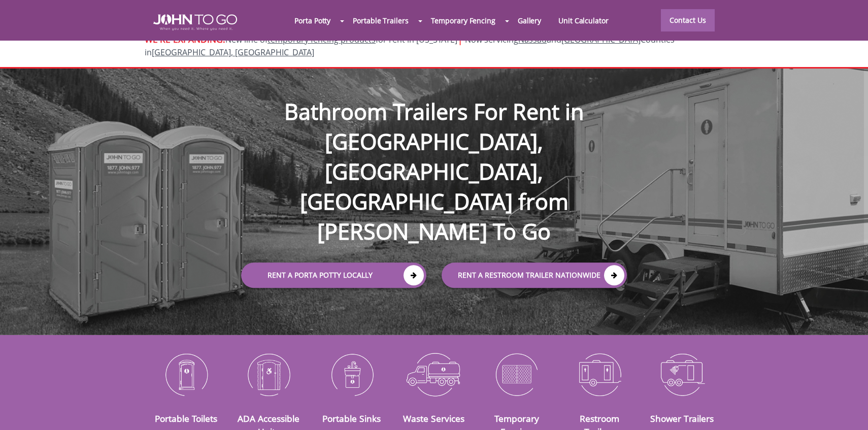  What do you see at coordinates (269, 374) in the screenshot?
I see `img: ADA-Accessible-Units-icon_N.png` at bounding box center [269, 374].